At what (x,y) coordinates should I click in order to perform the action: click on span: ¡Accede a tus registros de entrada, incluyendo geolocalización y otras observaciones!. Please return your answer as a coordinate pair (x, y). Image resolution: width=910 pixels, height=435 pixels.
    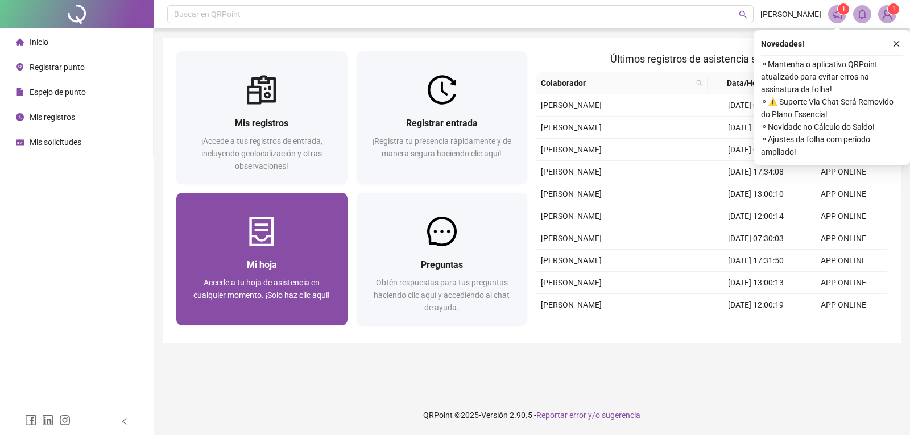
    Looking at the image, I should click on (262, 154).